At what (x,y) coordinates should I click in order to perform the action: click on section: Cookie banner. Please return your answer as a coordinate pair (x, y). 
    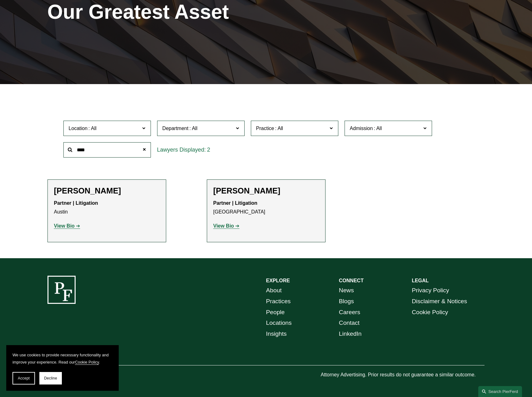
    Looking at the image, I should click on (63, 368).